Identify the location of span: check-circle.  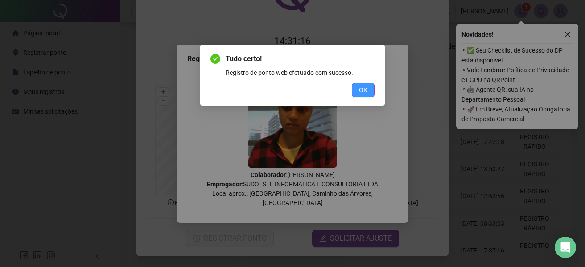
(215, 59).